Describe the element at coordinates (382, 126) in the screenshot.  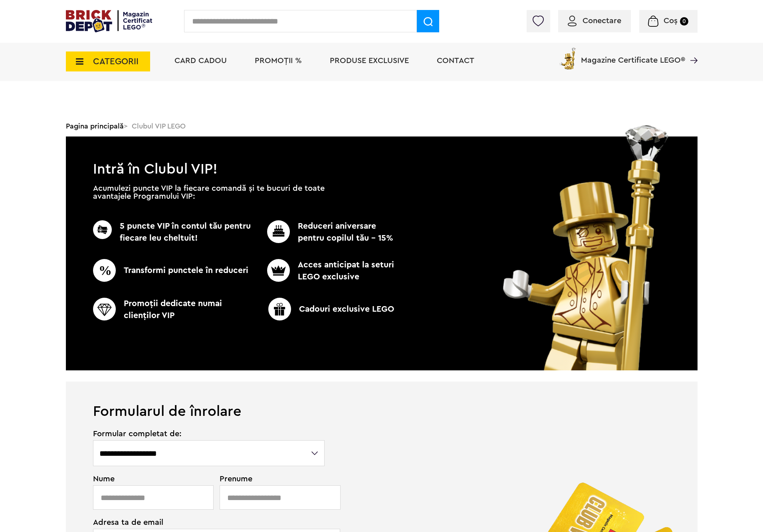
I see `div: > Clubul VIP LEGO` at that location.